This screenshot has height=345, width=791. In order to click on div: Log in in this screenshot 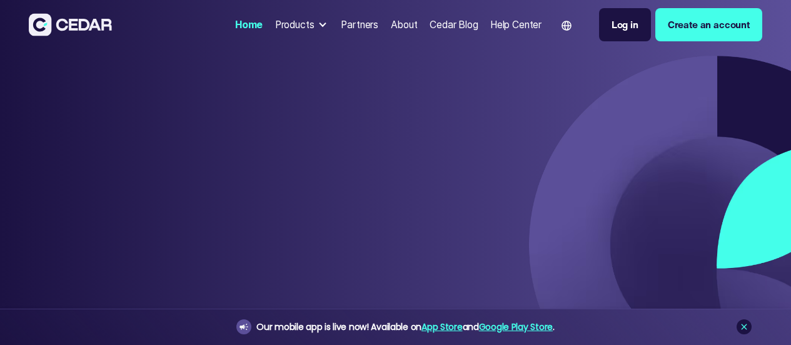, I will do `click(625, 24)`.